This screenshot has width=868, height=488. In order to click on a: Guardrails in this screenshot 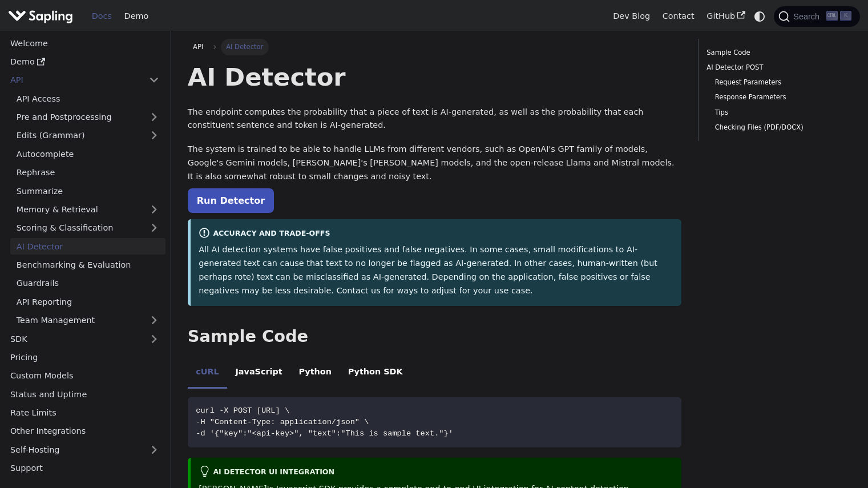, I will do `click(88, 283)`.